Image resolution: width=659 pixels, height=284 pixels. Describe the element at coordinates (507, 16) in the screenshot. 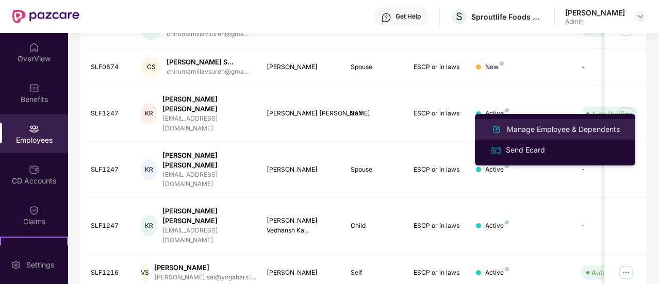

I see `div: Sproutlife Foods Private Limited` at that location.